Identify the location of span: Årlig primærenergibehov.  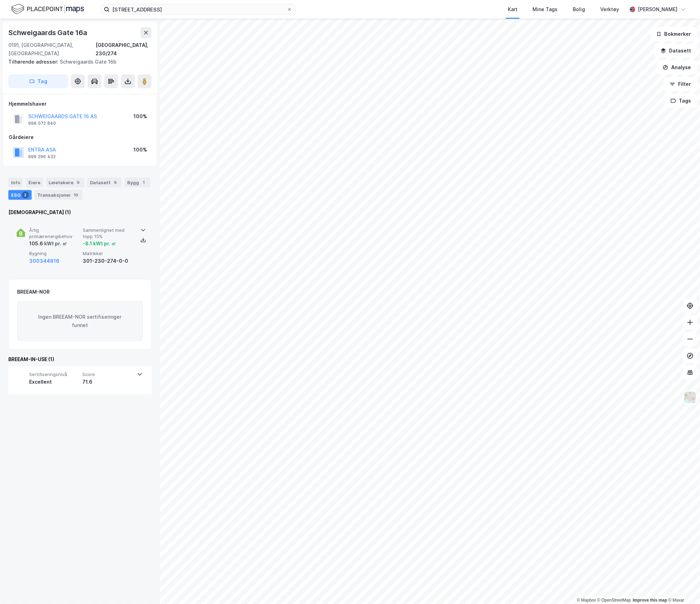
(55, 233).